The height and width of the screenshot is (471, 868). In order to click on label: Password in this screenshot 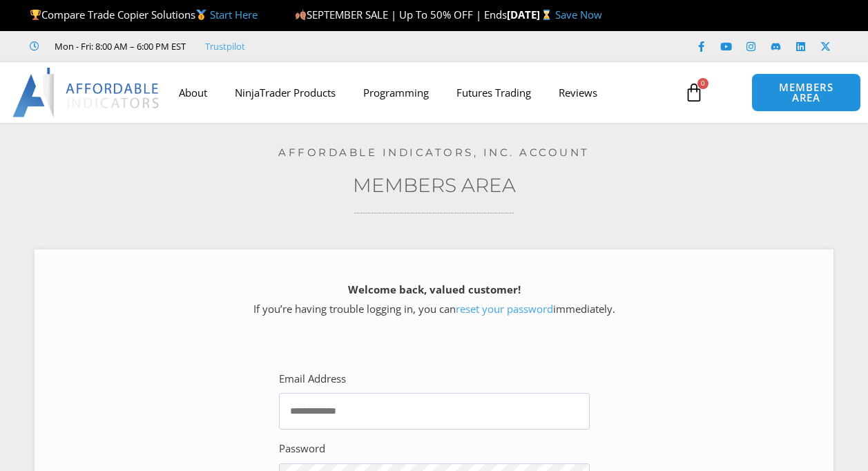, I will do `click(301, 448)`.